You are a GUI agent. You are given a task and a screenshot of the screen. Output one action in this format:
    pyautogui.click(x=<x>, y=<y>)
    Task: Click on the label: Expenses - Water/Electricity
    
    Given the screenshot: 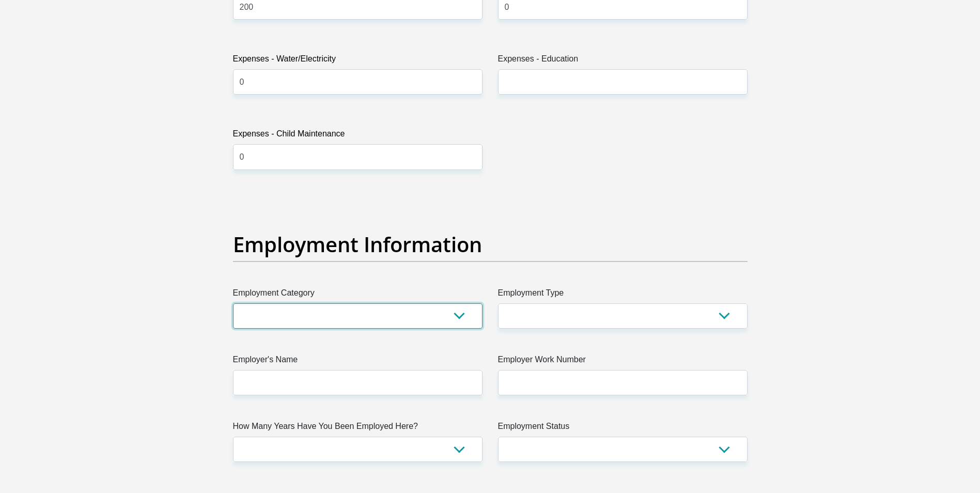 What is the action you would take?
    pyautogui.click(x=358, y=61)
    